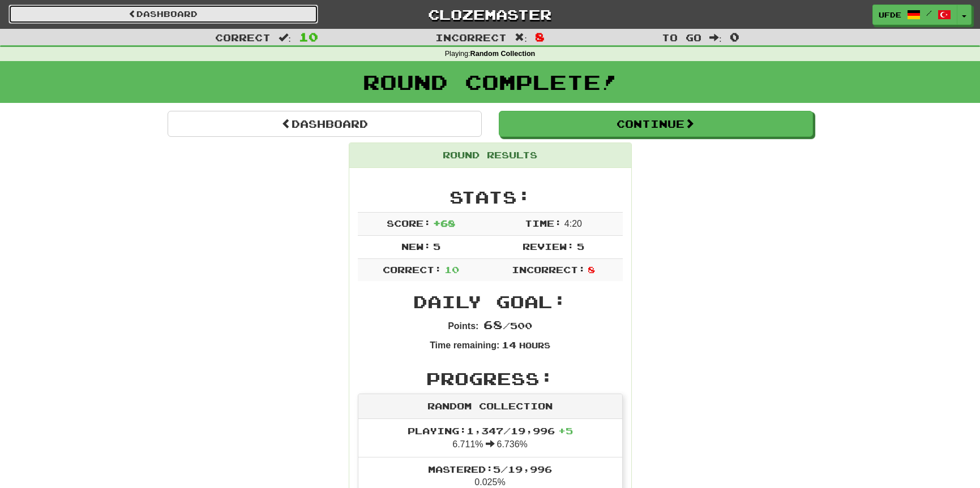  Describe the element at coordinates (508, 325) in the screenshot. I see `span: / 500` at that location.